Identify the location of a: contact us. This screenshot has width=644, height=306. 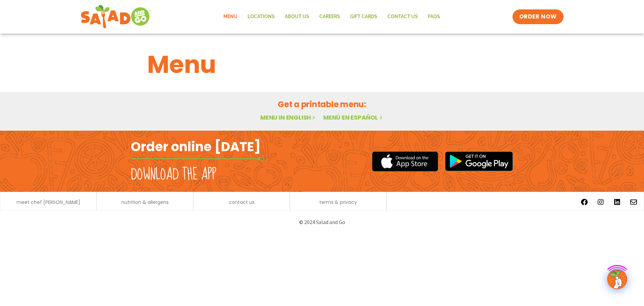
(242, 202).